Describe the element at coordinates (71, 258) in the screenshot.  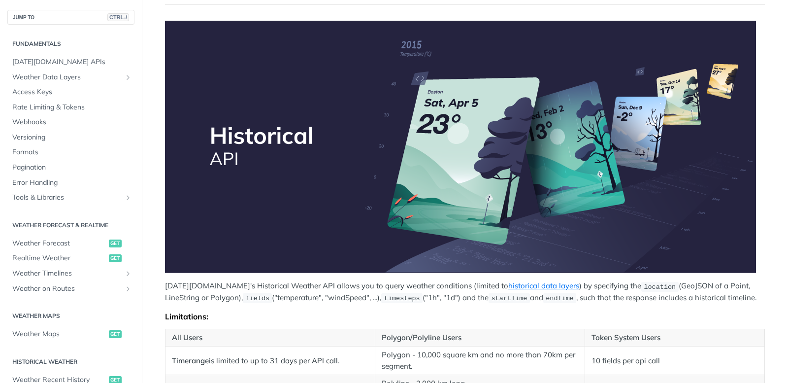
I see `a: Realtime Weatherget` at that location.